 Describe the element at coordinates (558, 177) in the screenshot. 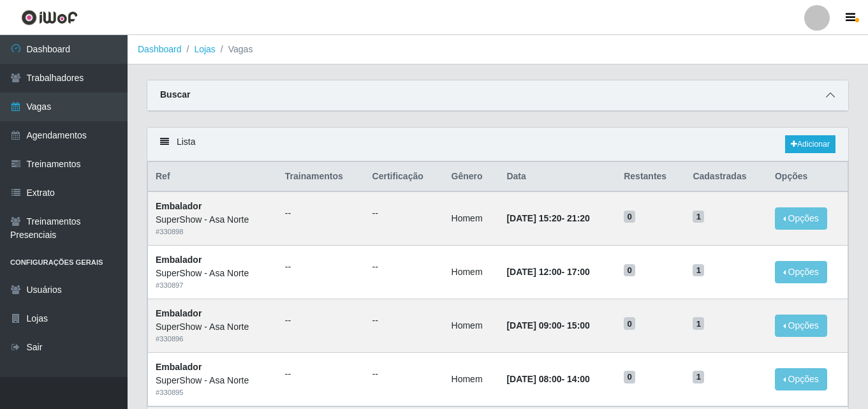

I see `th: Data` at that location.